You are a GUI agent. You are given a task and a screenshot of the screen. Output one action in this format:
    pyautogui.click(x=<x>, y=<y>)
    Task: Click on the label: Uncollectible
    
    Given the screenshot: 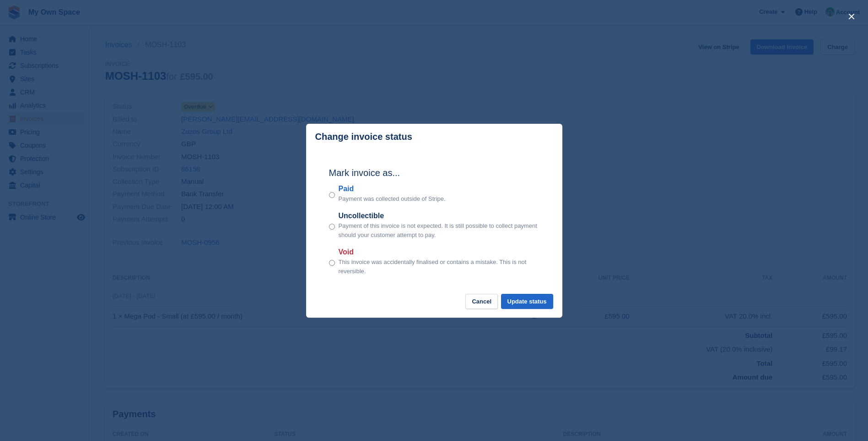 What is the action you would take?
    pyautogui.click(x=439, y=215)
    